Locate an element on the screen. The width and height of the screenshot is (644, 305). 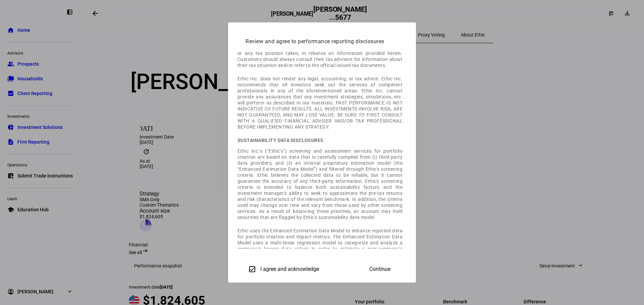
h2: Review and agree to performance reporting disclosures is located at coordinates (322, 38).